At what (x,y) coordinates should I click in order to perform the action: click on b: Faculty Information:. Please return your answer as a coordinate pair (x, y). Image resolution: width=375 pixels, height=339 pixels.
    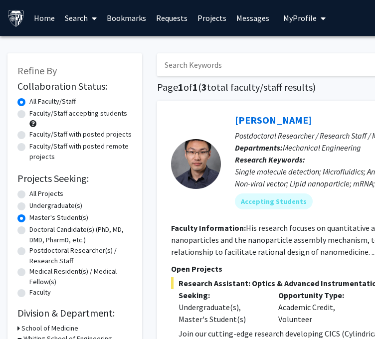
    Looking at the image, I should click on (209, 228).